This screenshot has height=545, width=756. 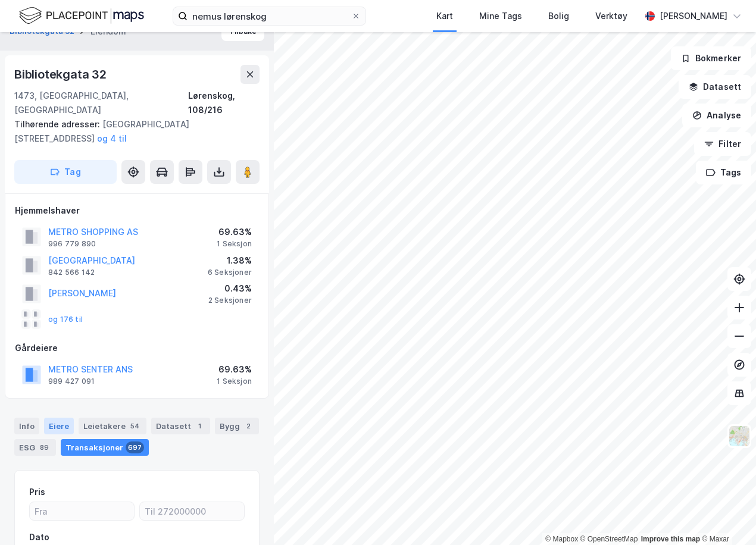 I want to click on div: Leietakere, so click(x=112, y=426).